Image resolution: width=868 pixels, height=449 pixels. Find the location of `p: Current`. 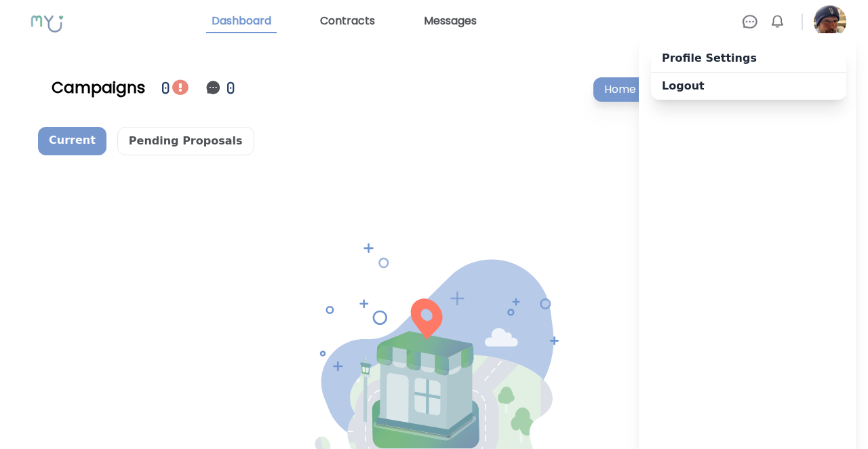

p: Current is located at coordinates (72, 141).